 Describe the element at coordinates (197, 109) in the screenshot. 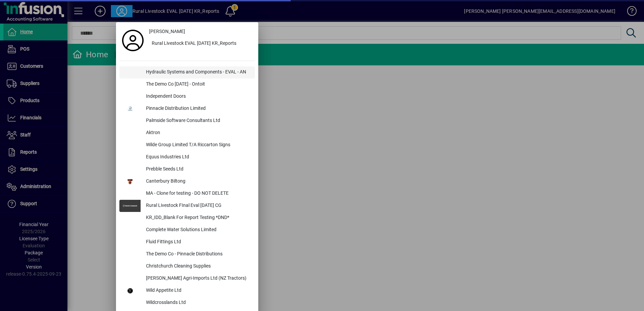

I see `div: Pinnacle Distribution Limited` at that location.